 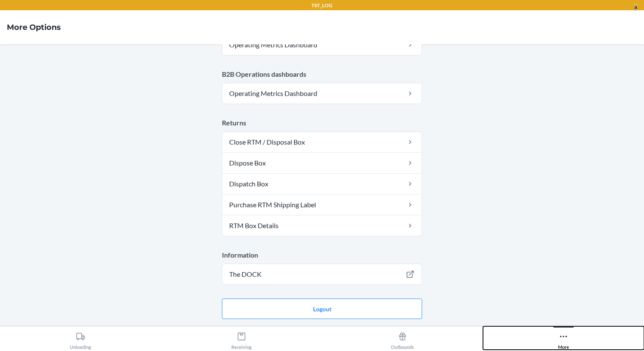 I want to click on a: Dispose Box, so click(x=322, y=163).